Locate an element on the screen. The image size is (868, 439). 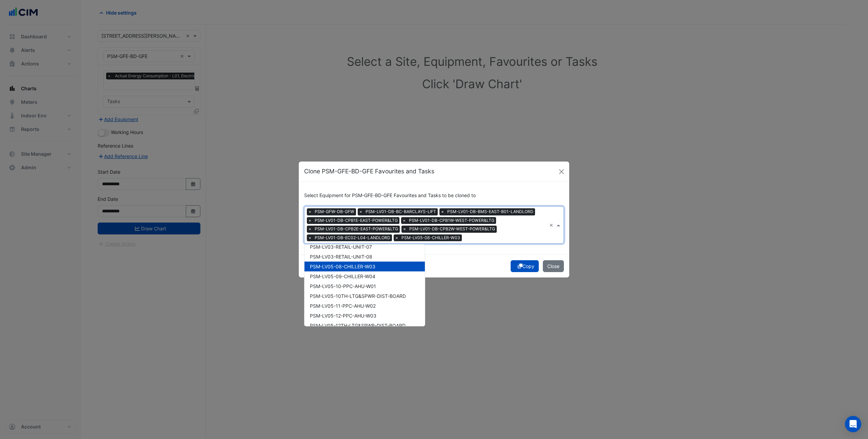
span: PSM-GFW-DB-GFW is located at coordinates (334, 211).